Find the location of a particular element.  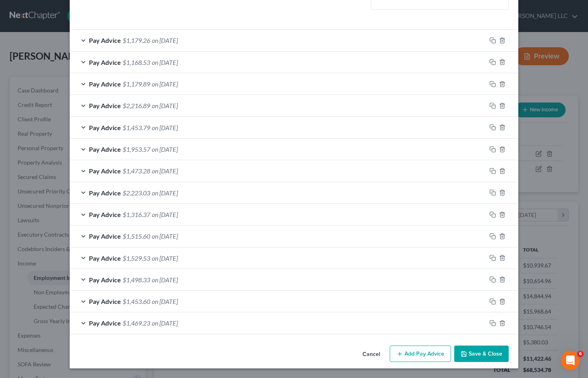

span: $1,515.60 is located at coordinates (136, 236).